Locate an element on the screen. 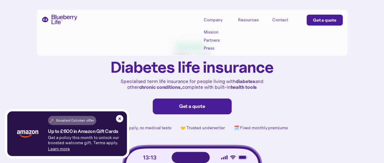  p: 🗓️ Fixed monthly premiums is located at coordinates (261, 127).